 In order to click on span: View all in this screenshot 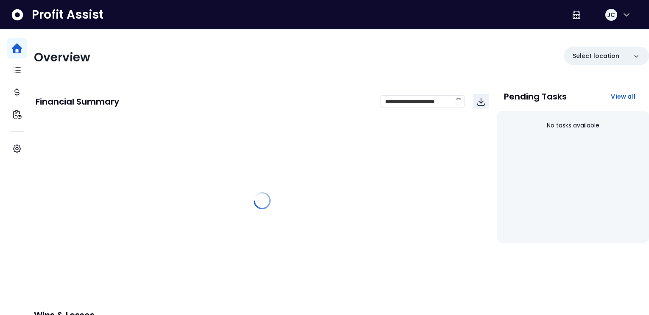, I will do `click(623, 97)`.